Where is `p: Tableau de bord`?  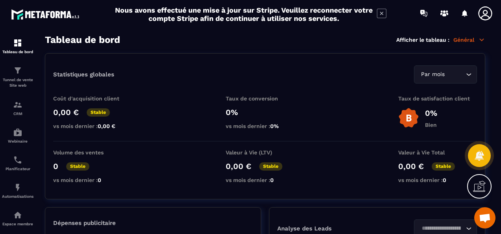 p: Tableau de bord is located at coordinates (18, 52).